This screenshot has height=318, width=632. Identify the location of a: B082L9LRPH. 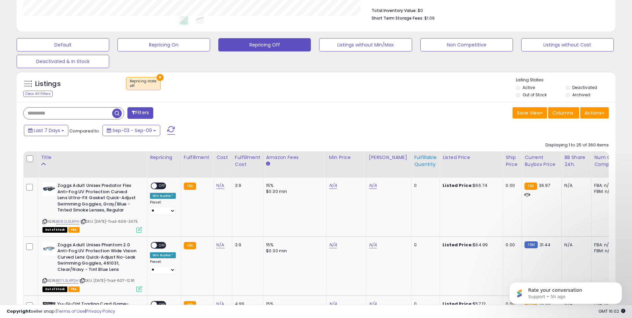
(68, 221).